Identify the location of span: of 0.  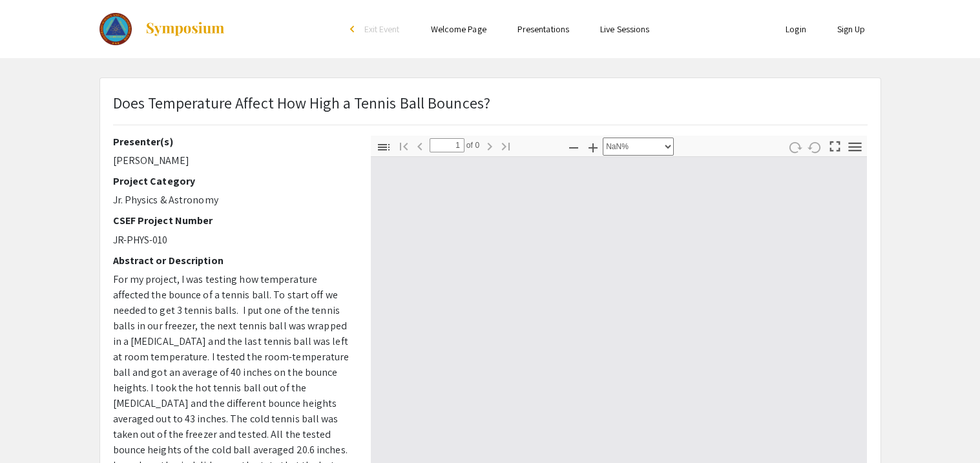
(472, 145).